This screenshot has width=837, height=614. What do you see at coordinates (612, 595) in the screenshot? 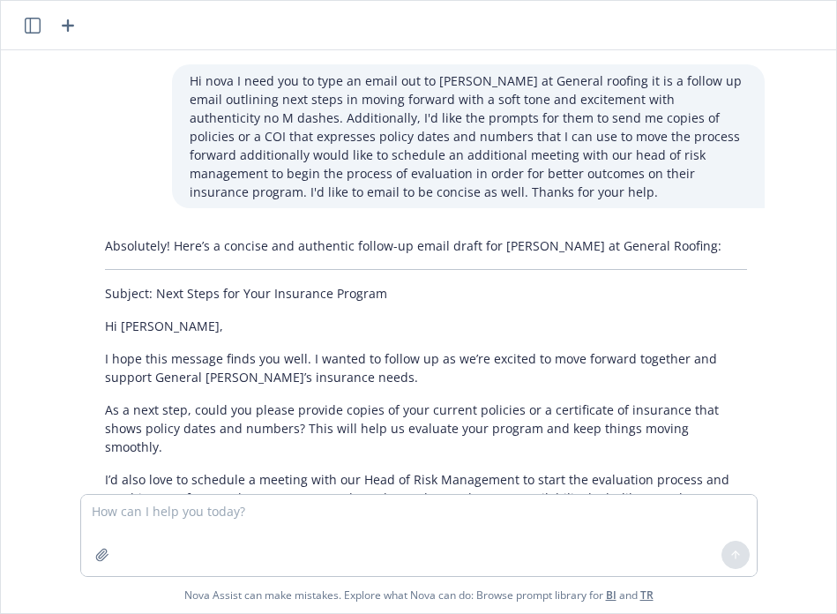
I see `a: BI` at bounding box center [612, 595].